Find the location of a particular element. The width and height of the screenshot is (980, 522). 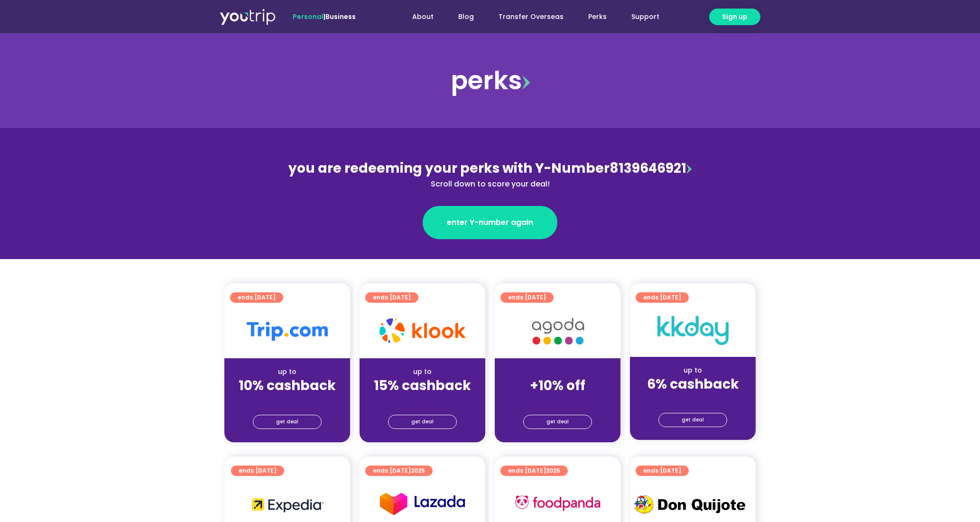

strong: 10% cashback is located at coordinates (287, 385).